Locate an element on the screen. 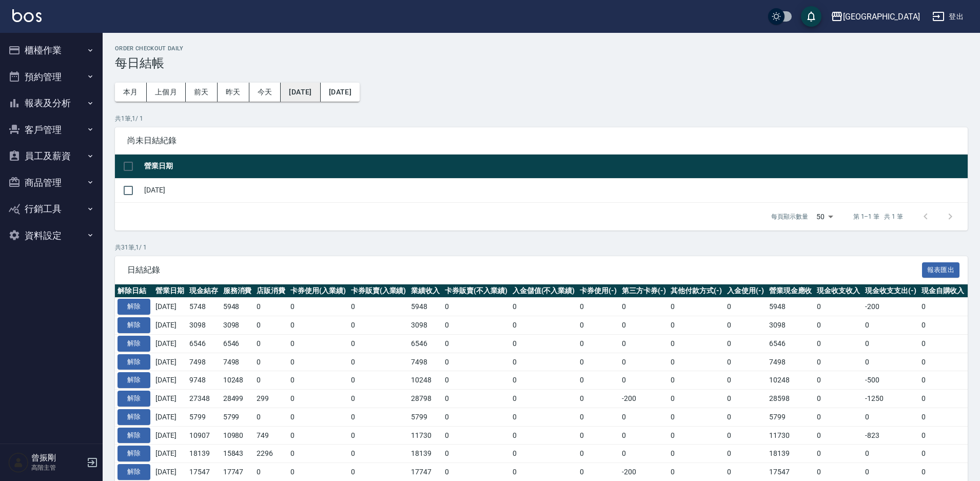  th: 現金結存 is located at coordinates (204, 291).